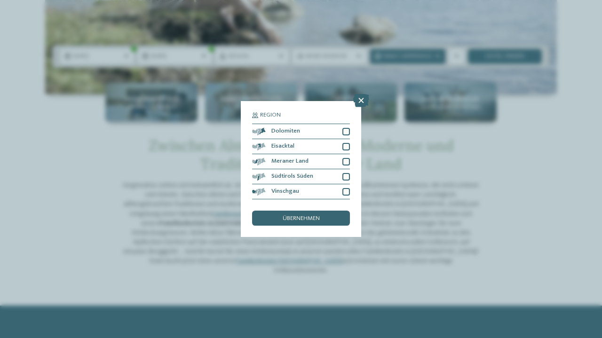 The image size is (602, 338). I want to click on span: Region, so click(270, 115).